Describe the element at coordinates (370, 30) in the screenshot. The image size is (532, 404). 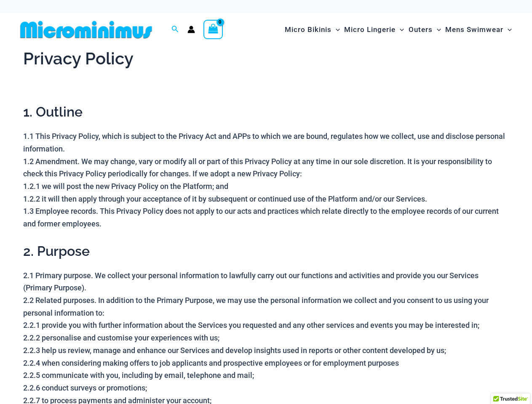
I see `span: Micro Lingerie` at that location.